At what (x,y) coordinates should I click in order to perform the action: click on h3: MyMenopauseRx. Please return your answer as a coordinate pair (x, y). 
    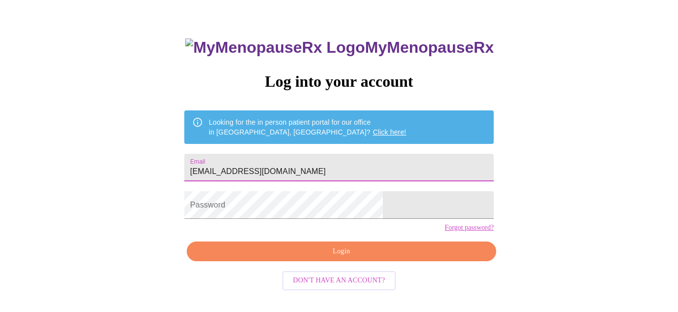
    Looking at the image, I should click on (340, 47).